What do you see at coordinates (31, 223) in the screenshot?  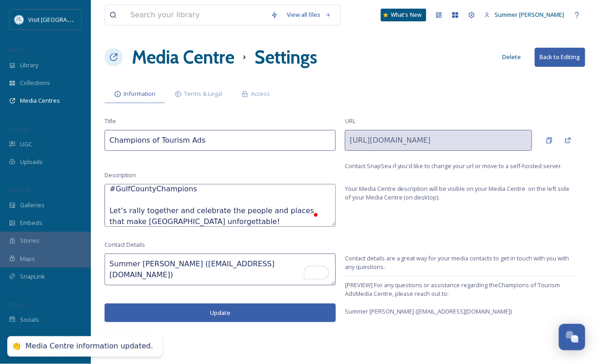 I see `span: Embeds` at bounding box center [31, 223].